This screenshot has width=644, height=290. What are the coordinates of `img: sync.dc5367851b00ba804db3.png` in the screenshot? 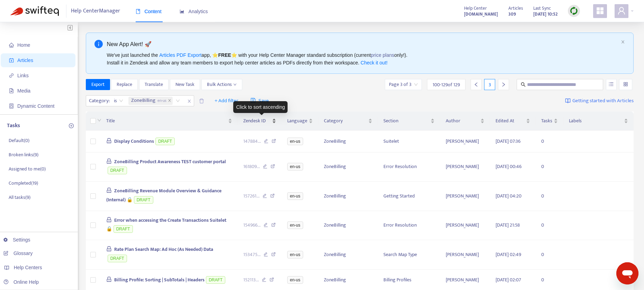 It's located at (574, 11).